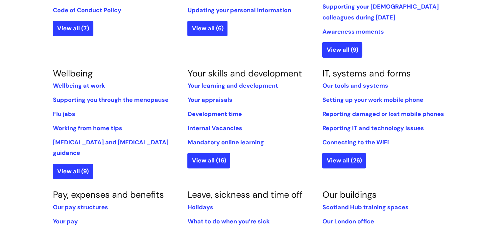 This screenshot has width=500, height=229. I want to click on a: View all (26), so click(344, 160).